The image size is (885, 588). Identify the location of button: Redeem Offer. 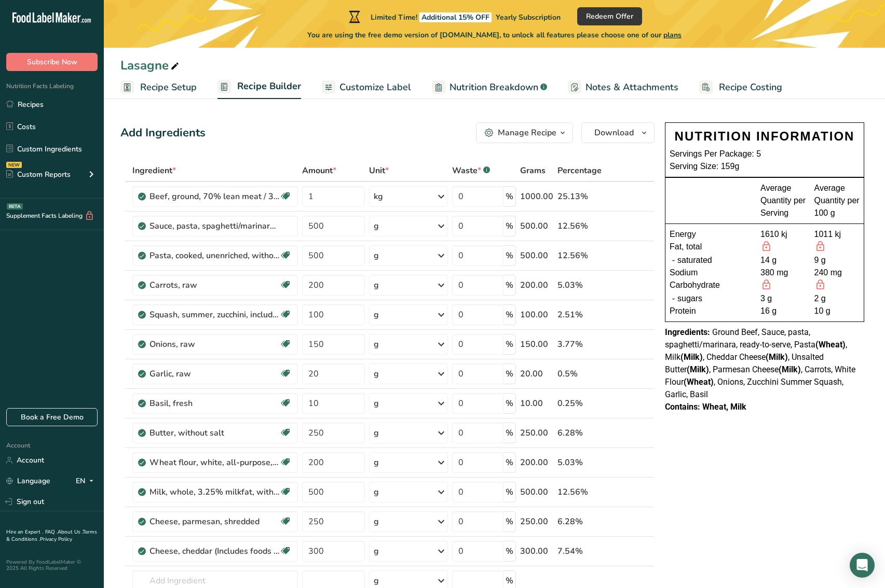
(609, 16).